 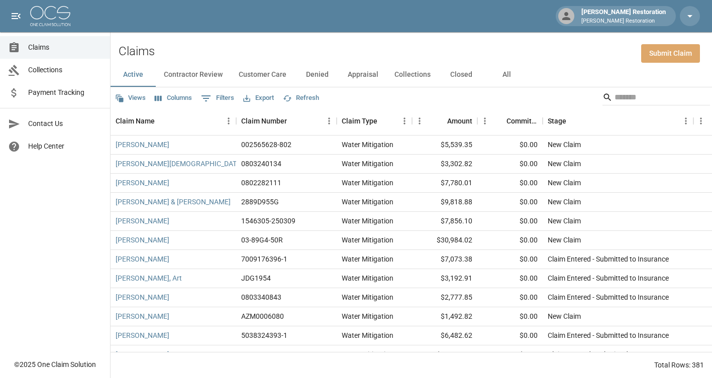 I want to click on button: Collections, so click(x=412, y=75).